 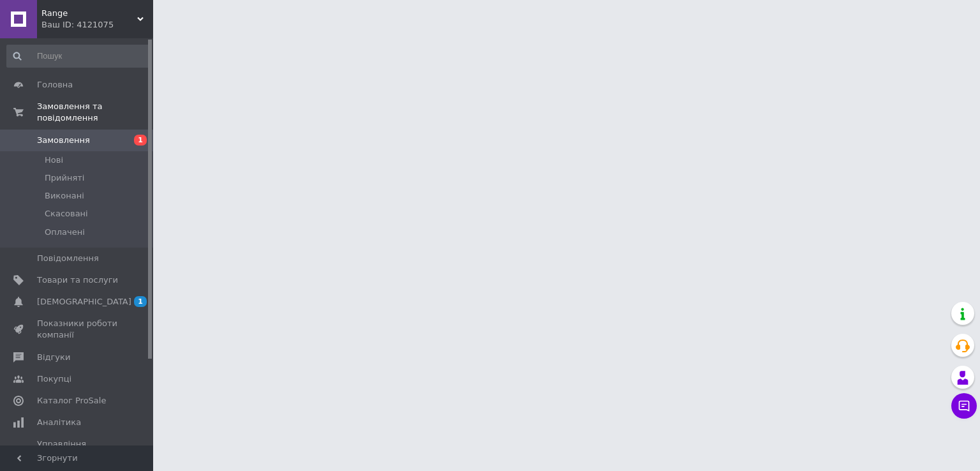 What do you see at coordinates (54, 358) in the screenshot?
I see `span: Відгуки` at bounding box center [54, 358].